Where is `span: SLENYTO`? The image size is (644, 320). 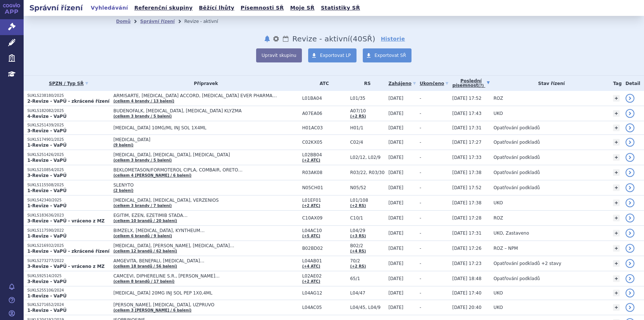 span: SLENYTO is located at coordinates (205, 185).